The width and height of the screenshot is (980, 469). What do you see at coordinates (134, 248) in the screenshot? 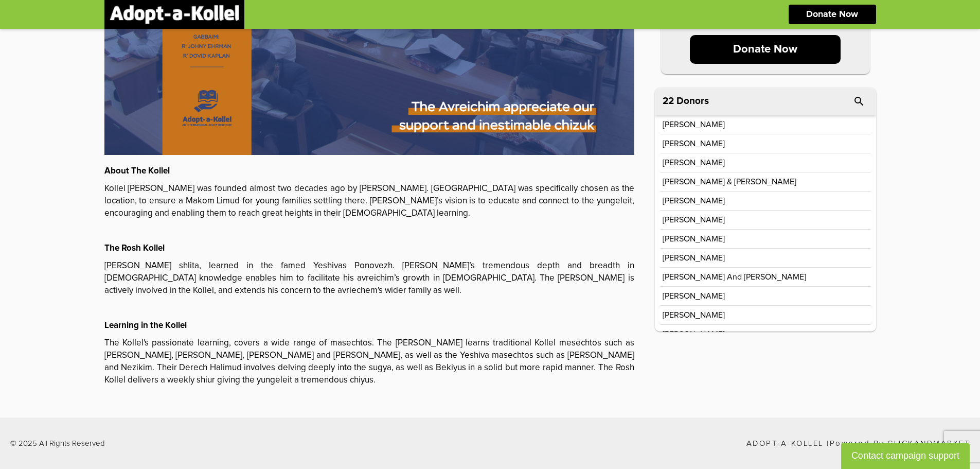
I see `strong: The Rosh Kollel` at bounding box center [134, 248].